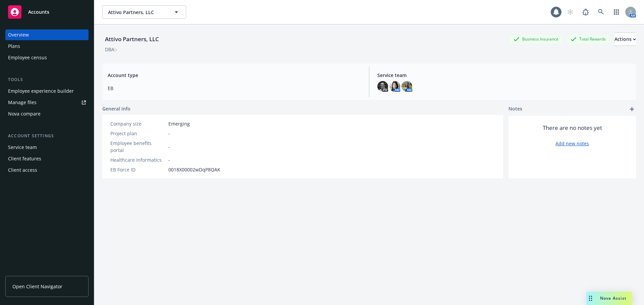 Image resolution: width=644 pixels, height=305 pixels. I want to click on a: add, so click(632, 109).